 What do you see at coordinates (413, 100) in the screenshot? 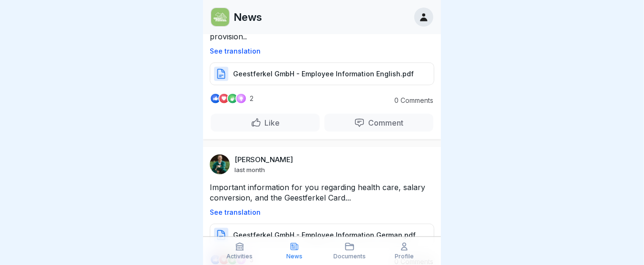
I see `font: 0 Comments` at bounding box center [413, 100].